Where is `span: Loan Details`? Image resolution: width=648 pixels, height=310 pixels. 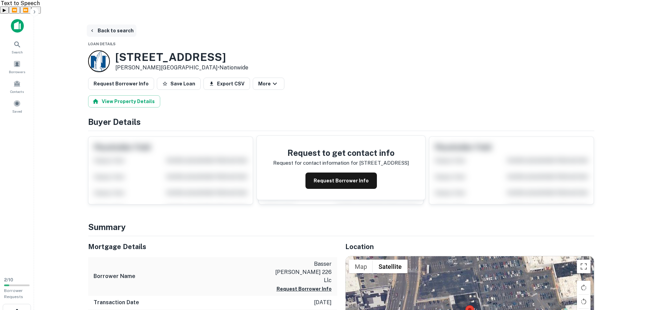
span: Loan Details is located at coordinates (102, 44).